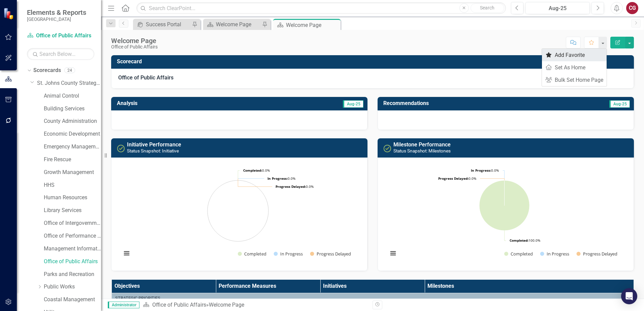  What do you see at coordinates (134, 47) in the screenshot?
I see `div: Office of Public Affairs` at bounding box center [134, 47].